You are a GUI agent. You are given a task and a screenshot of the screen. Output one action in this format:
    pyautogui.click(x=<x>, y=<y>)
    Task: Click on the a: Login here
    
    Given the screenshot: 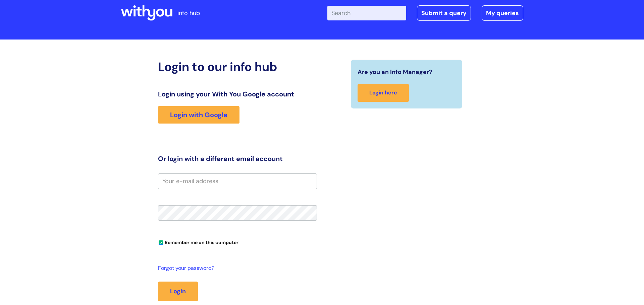 What is the action you would take?
    pyautogui.click(x=383, y=93)
    